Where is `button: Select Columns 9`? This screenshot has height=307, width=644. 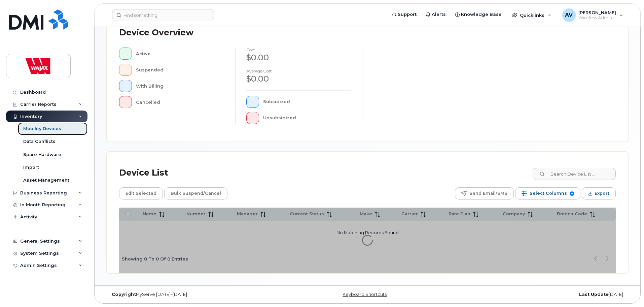
button: Select Columns 9 is located at coordinates (547, 194).